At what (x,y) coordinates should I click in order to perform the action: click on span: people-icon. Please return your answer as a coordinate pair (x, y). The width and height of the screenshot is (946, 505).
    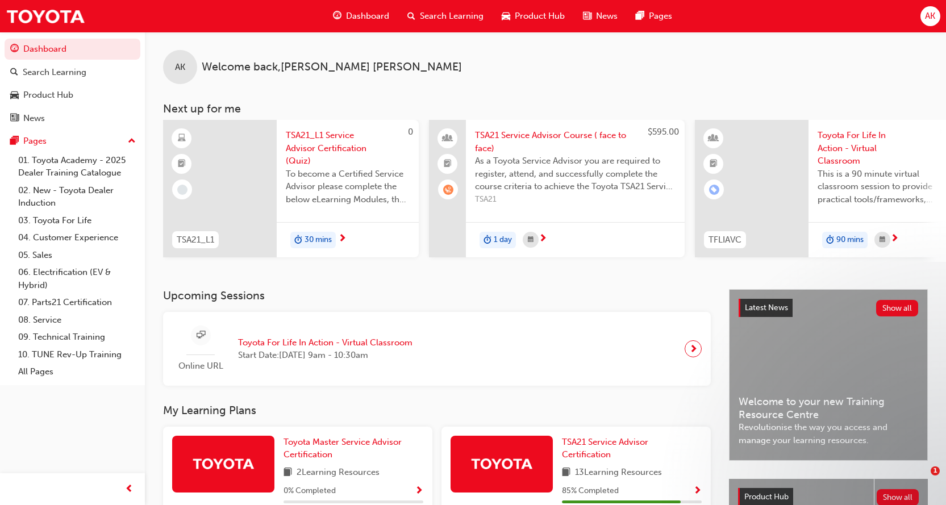
    Looking at the image, I should click on (448, 139).